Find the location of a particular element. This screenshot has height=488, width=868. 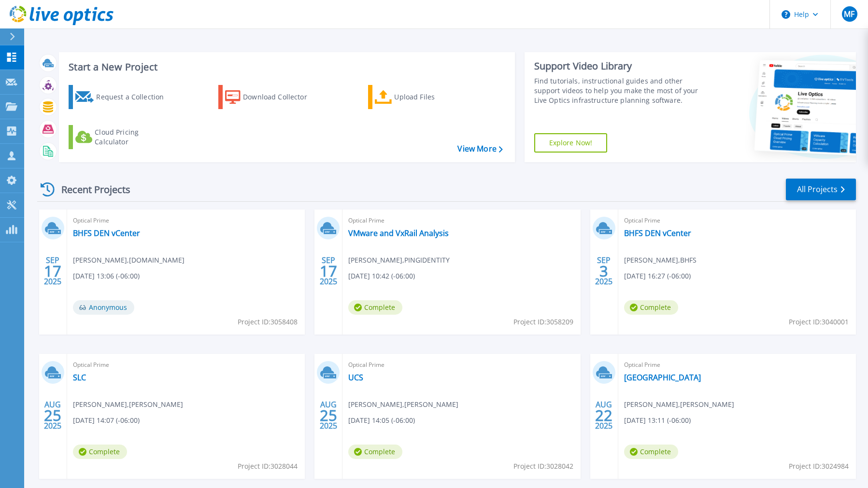

span: Project ID: 3058408 is located at coordinates (268, 322).